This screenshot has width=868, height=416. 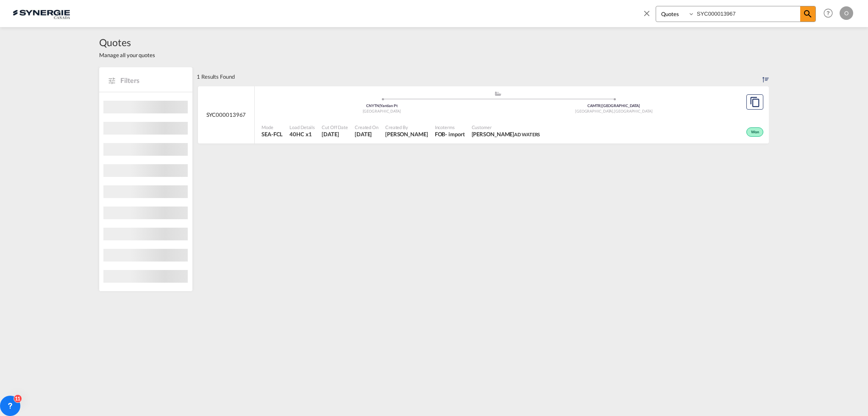 What do you see at coordinates (830, 13) in the screenshot?
I see `div: Help` at bounding box center [830, 13].